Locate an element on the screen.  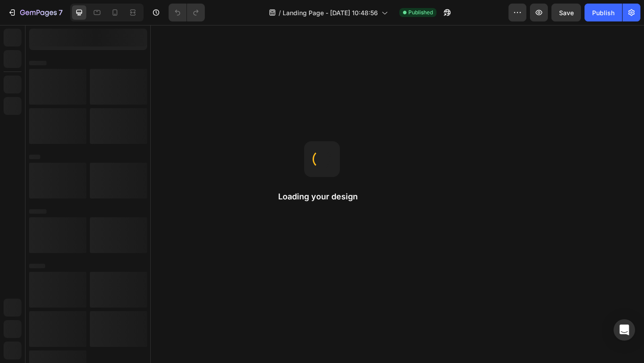
p: 7 is located at coordinates (61, 13).